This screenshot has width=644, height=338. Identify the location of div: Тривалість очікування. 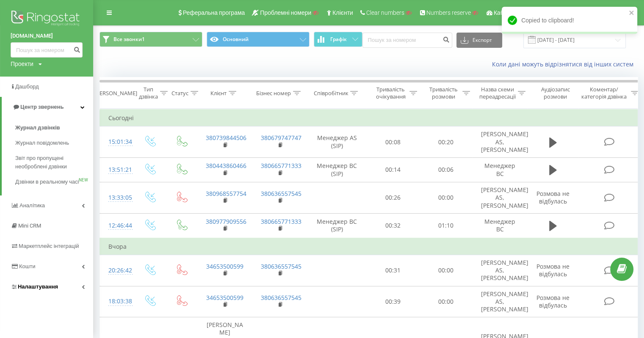
(390, 93).